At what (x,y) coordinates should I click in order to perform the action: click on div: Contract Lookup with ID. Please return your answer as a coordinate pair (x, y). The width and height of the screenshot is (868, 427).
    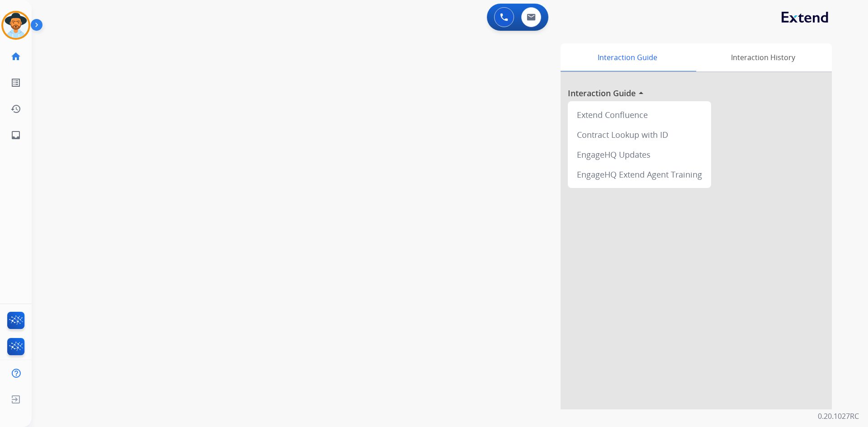
    Looking at the image, I should click on (639, 135).